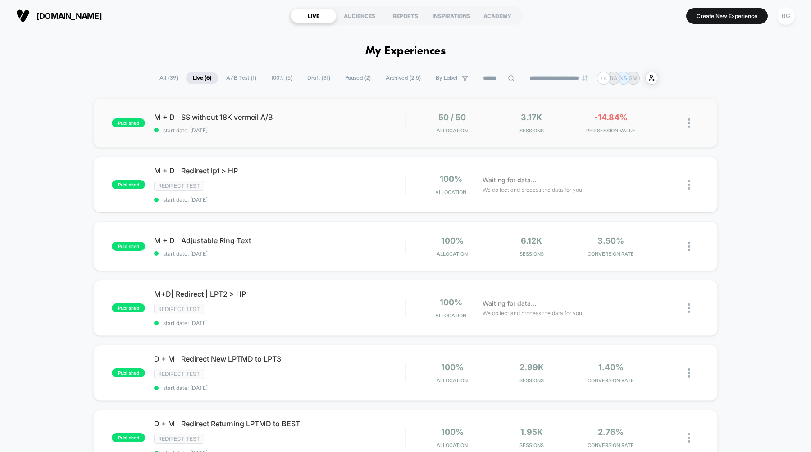 The height and width of the screenshot is (452, 811). What do you see at coordinates (446, 78) in the screenshot?
I see `span: By Label` at bounding box center [446, 78].